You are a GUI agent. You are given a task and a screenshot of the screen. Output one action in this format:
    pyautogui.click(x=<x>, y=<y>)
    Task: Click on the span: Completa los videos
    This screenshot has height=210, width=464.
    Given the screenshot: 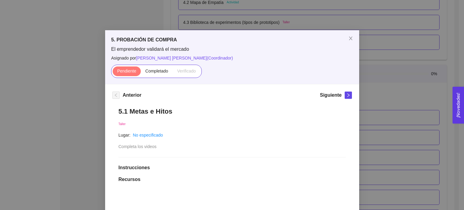 What is the action you would take?
    pyautogui.click(x=138, y=147)
    